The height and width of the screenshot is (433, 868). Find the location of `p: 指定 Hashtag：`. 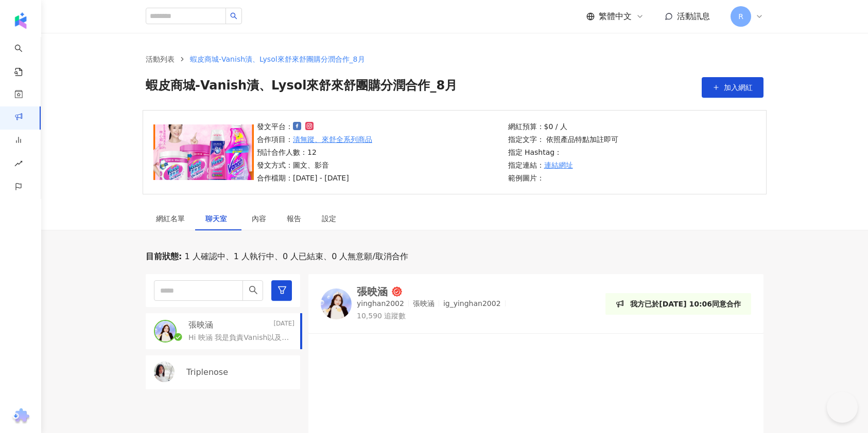

p: 指定 Hashtag： is located at coordinates (563, 152).